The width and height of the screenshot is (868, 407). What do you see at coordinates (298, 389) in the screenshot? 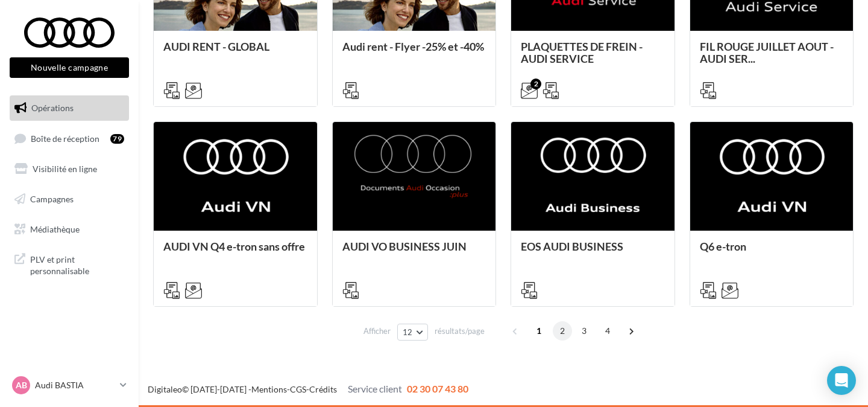
I see `a: CGS` at bounding box center [298, 389].